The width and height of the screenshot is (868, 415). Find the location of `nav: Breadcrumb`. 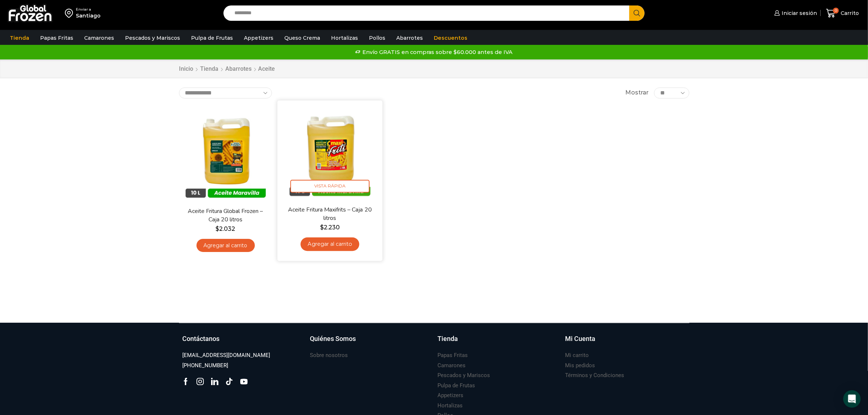

nav: Breadcrumb is located at coordinates (227, 69).